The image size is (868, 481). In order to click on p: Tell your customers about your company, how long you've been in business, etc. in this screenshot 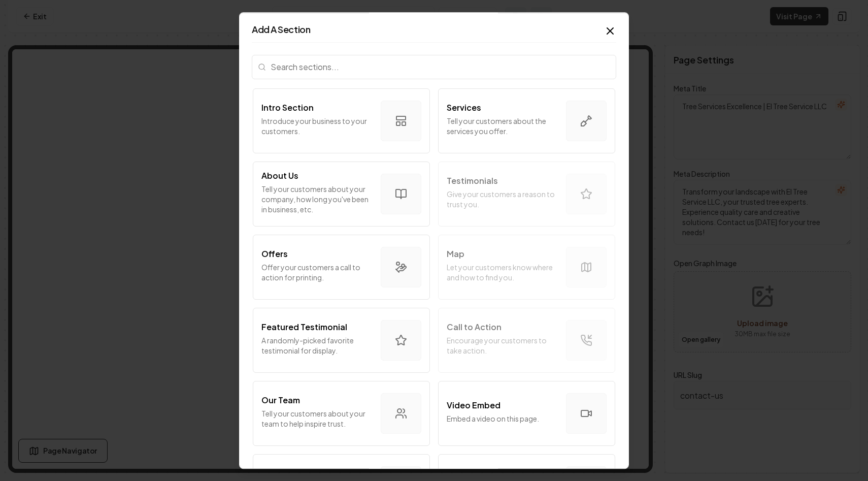, I will do `click(317, 199)`.